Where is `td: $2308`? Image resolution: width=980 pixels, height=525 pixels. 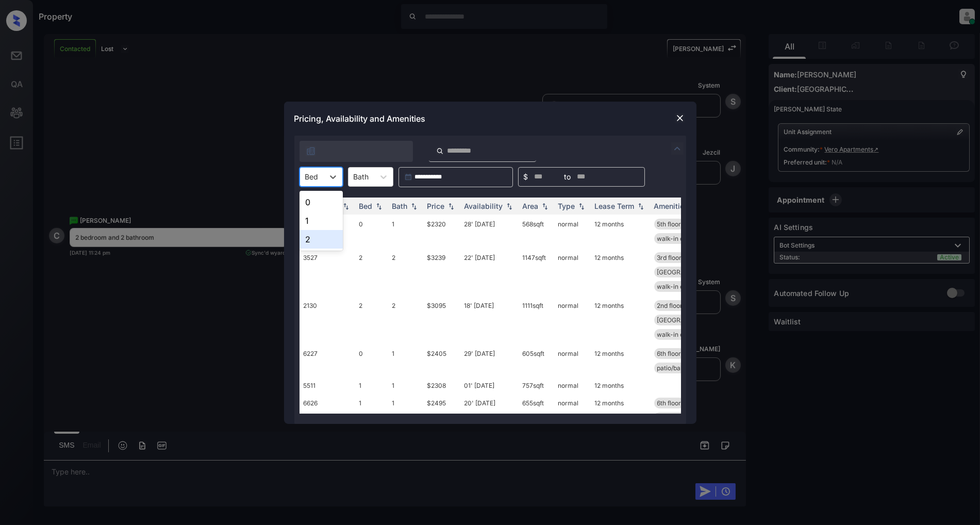
td: $2308 is located at coordinates (442, 385).